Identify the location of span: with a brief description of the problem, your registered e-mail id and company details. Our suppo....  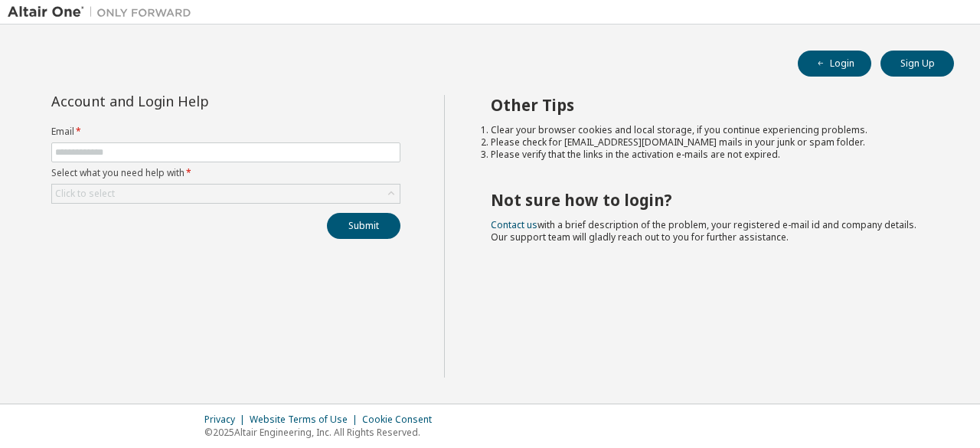
(703, 231).